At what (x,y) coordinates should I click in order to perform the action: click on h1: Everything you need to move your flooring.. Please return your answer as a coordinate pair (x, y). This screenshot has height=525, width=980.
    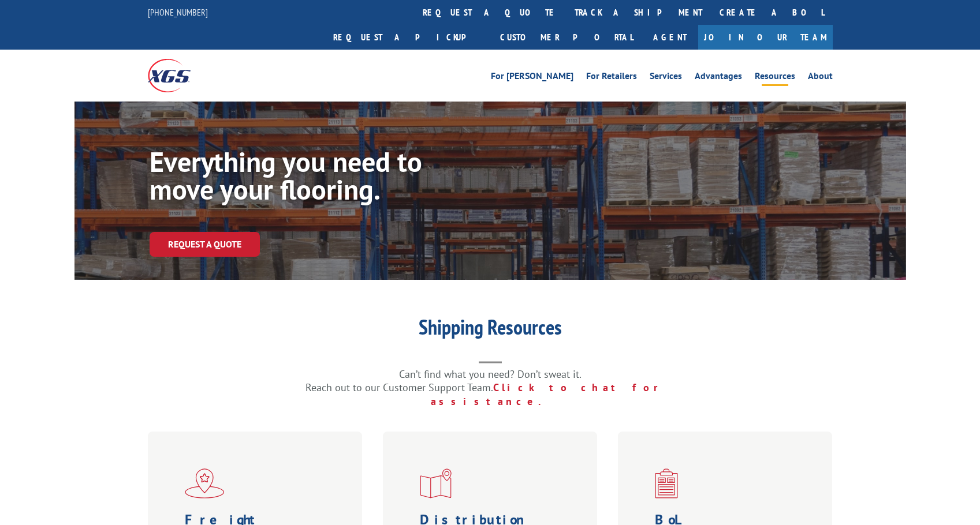
    Looking at the image, I should click on (322, 179).